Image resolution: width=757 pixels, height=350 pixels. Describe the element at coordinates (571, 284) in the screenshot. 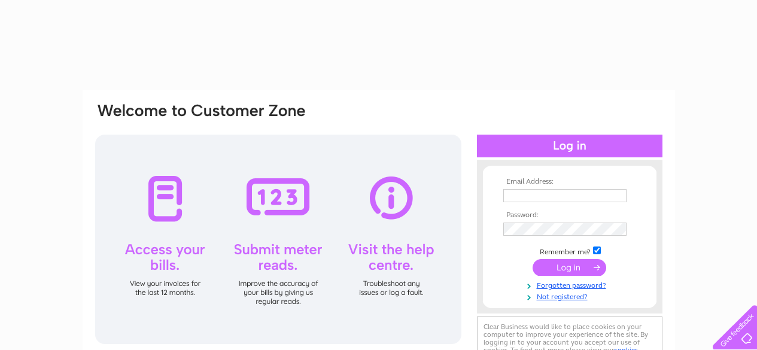

I see `a: Forgotten password?` at that location.